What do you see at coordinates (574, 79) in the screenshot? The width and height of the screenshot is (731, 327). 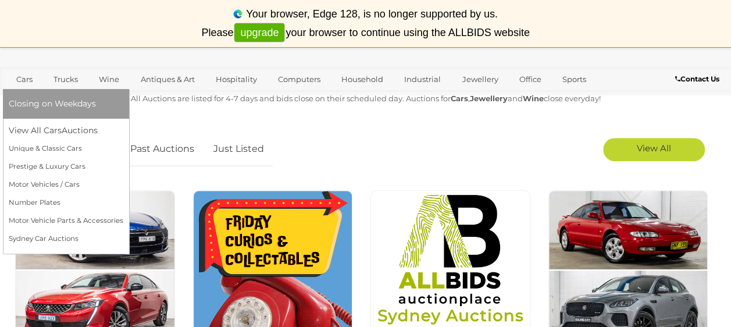 I see `a: Sports` at bounding box center [574, 79].